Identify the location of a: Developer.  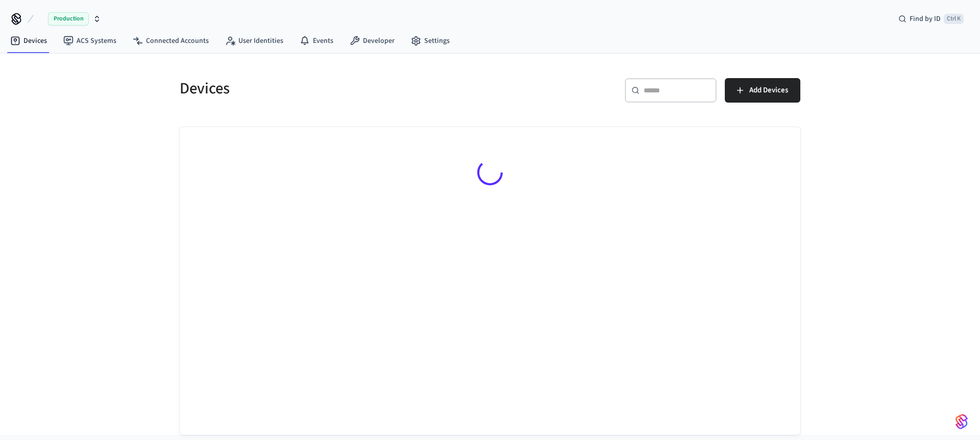
(372, 41).